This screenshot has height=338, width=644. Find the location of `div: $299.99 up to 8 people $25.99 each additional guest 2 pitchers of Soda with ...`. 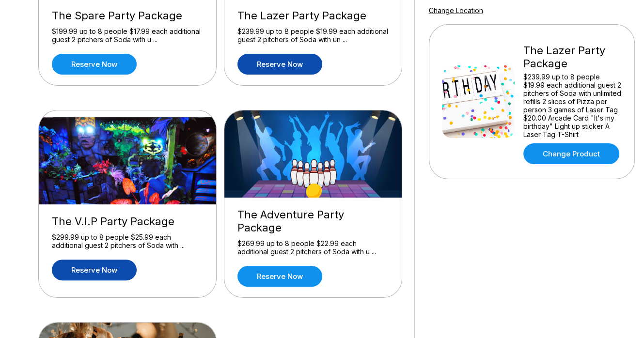

div: $299.99 up to 8 people $25.99 each additional guest 2 pitchers of Soda with ... is located at coordinates (127, 241).